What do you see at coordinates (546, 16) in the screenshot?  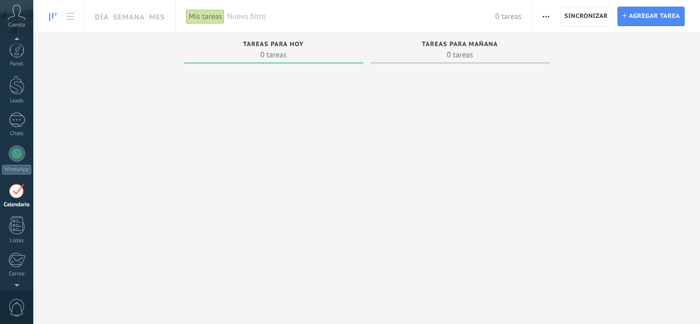 I see `button: Más` at bounding box center [546, 16].